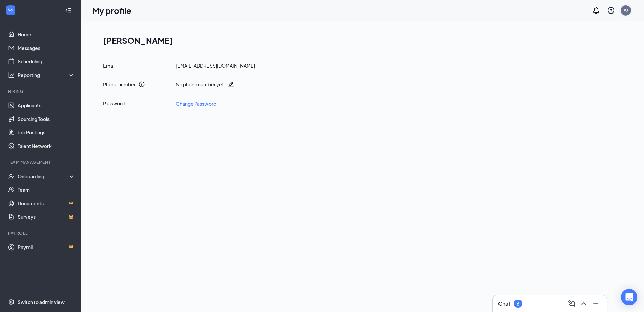 This screenshot has height=312, width=644. I want to click on h3: Chat, so click(504, 303).